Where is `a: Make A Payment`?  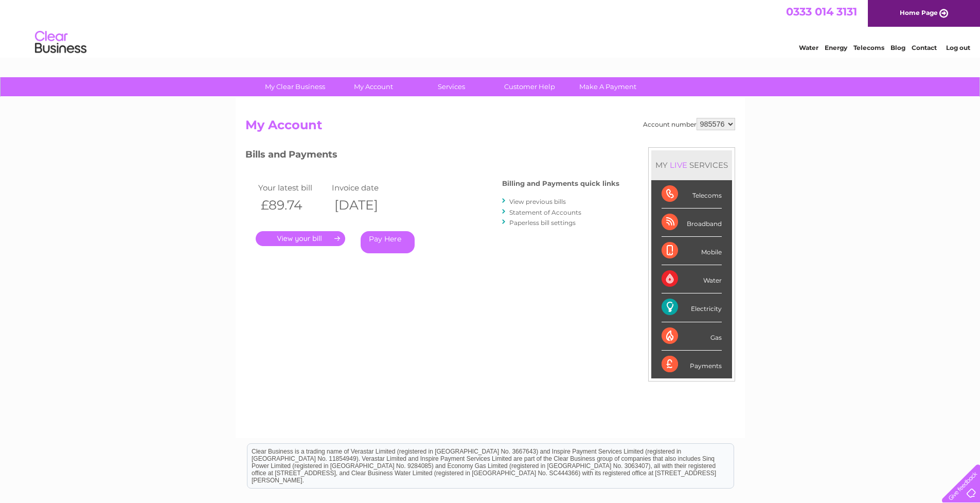 a: Make A Payment is located at coordinates (608, 87).